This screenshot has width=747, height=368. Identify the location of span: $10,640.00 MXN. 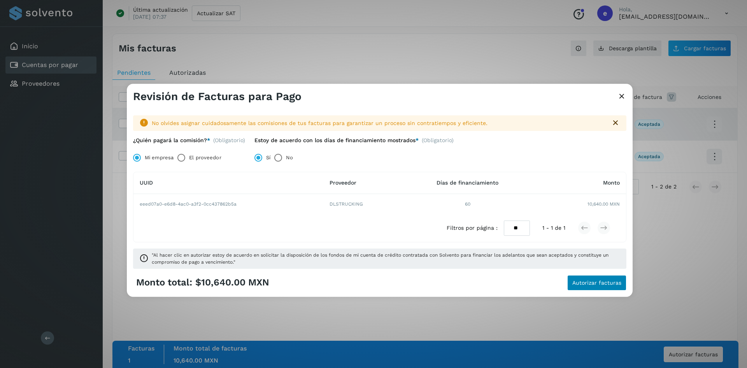
(232, 282).